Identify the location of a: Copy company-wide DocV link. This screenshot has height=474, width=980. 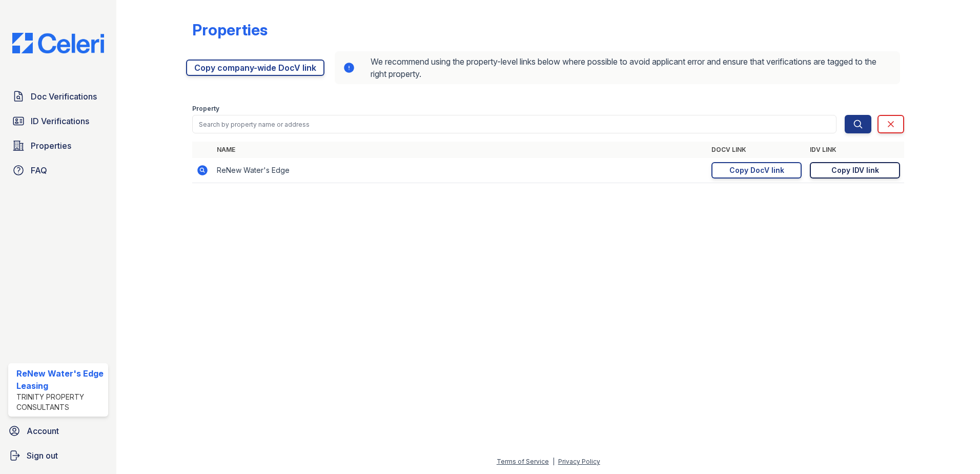
(256, 67).